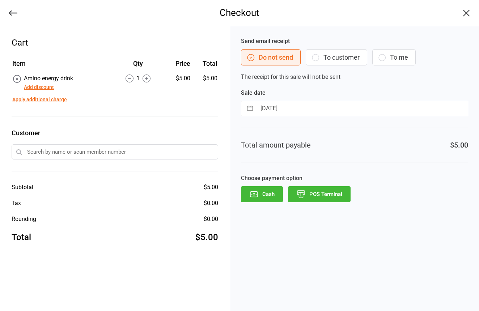 The height and width of the screenshot is (311, 479). Describe the element at coordinates (138, 79) in the screenshot. I see `div: 1` at that location.